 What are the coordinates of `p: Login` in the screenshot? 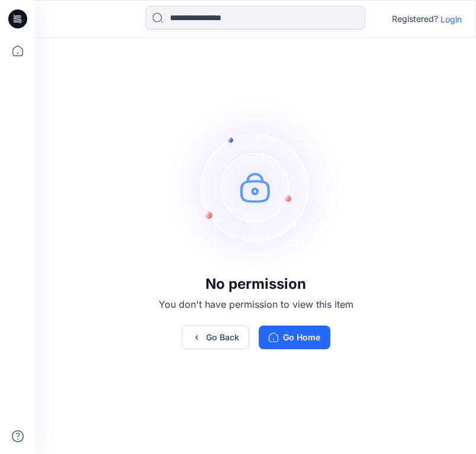 It's located at (451, 19).